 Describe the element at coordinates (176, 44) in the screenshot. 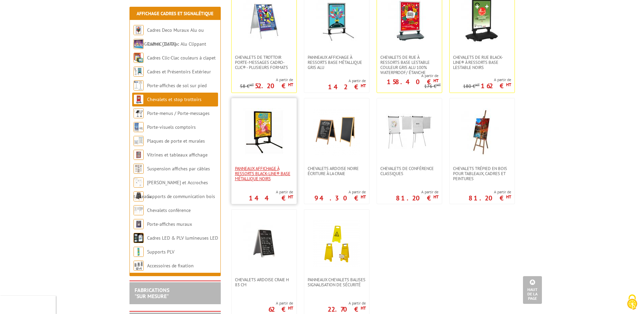

I see `a: Cadres Clic-Clac Alu Clippant` at that location.